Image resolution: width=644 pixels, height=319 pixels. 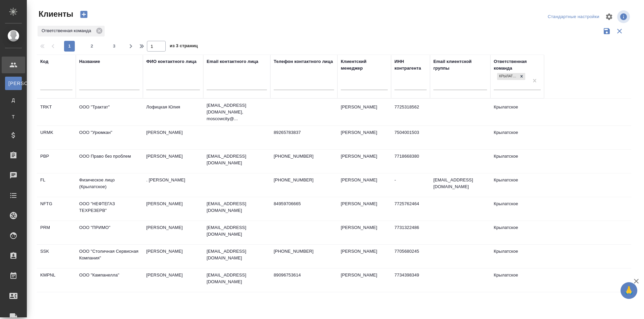 I want to click on td: ООО "Кампанелла", so click(x=109, y=280).